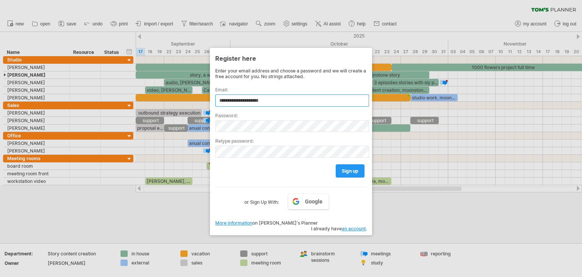  Describe the element at coordinates (261, 200) in the screenshot. I see `label: or Sign Up With:` at that location.